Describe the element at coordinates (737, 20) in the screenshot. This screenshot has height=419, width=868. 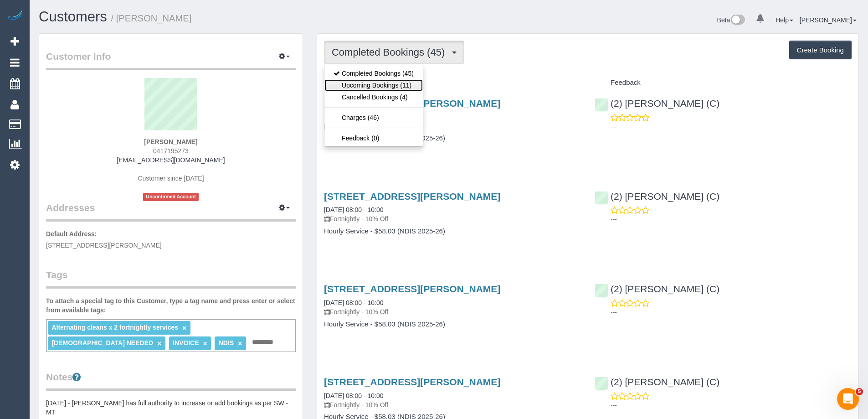
I see `img: New interface` at that location.